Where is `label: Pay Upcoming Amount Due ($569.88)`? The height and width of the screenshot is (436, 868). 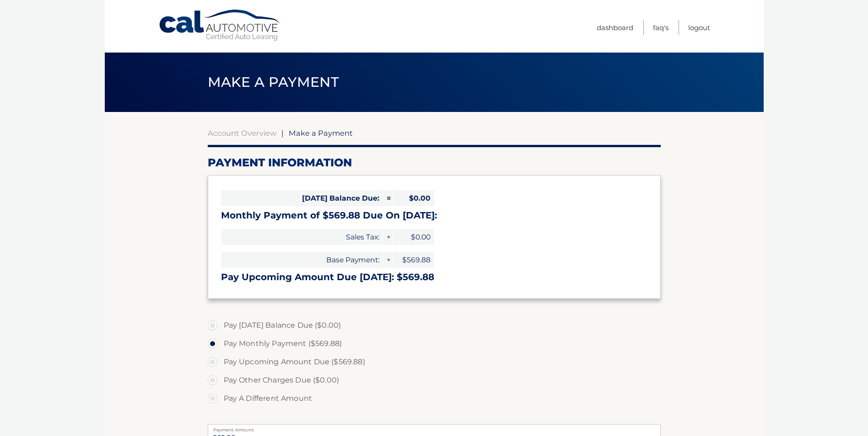 label: Pay Upcoming Amount Due ($569.88) is located at coordinates (434, 363).